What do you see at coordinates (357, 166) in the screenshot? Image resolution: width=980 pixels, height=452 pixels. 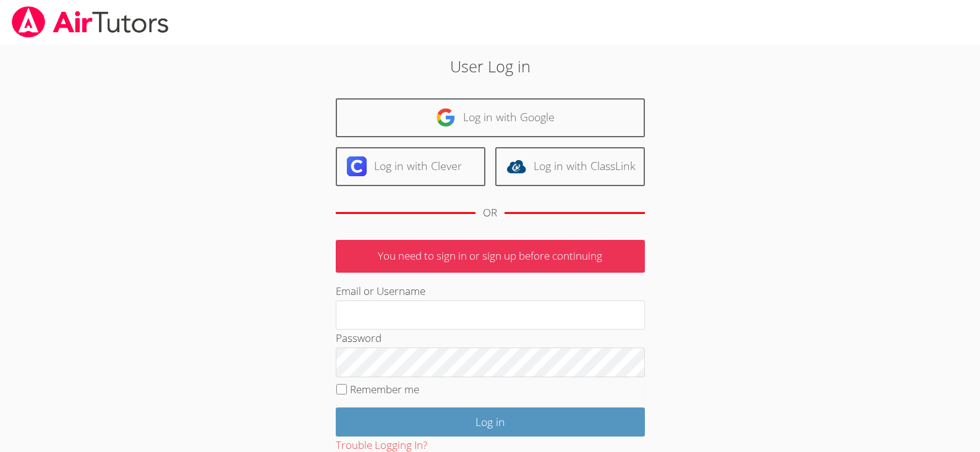 I see `img: clever-logo-6eab21bc6e7a338710f1a6ff85c0baf02591cd810cc4098c63d3a4b26e2feb20.svg` at bounding box center [357, 166].